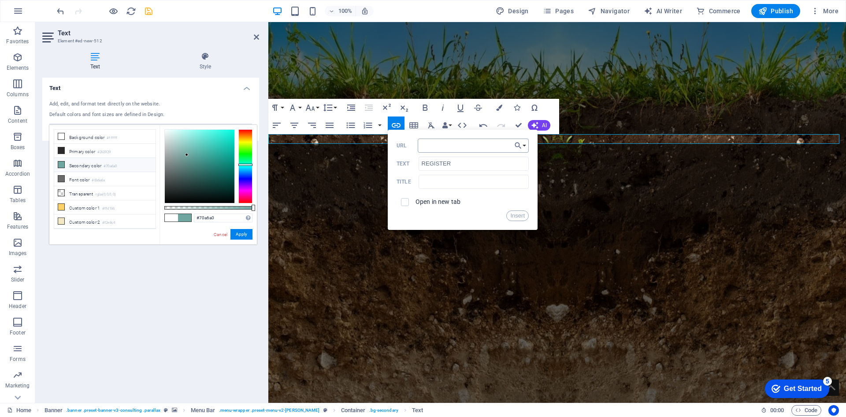 The width and height of the screenshot is (846, 417). Describe the element at coordinates (105, 207) in the screenshot. I see `li: Custom color 1` at that location.